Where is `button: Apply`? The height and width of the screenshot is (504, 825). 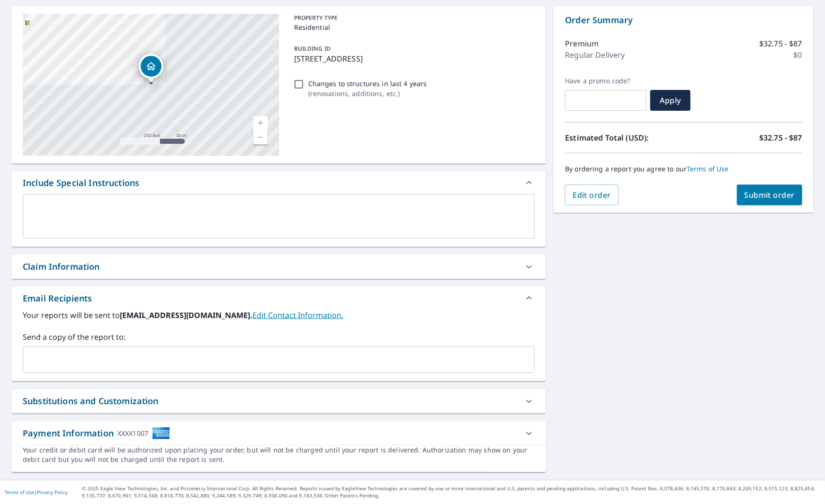
button: Apply is located at coordinates (670, 100).